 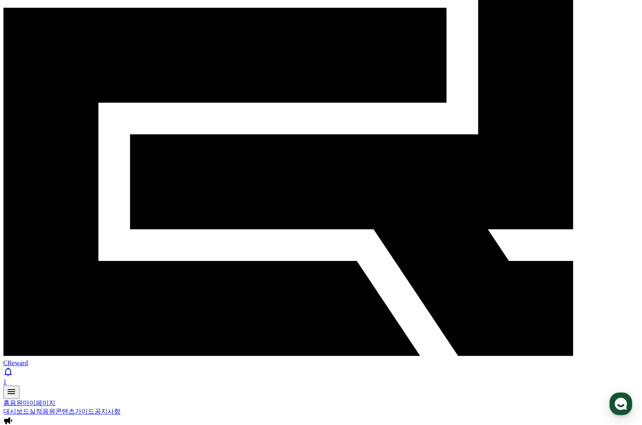 I want to click on a: 설정, so click(x=131, y=268).